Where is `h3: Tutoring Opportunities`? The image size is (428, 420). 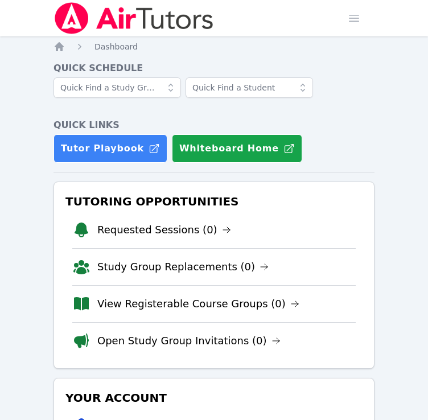 h3: Tutoring Opportunities is located at coordinates (214, 202).